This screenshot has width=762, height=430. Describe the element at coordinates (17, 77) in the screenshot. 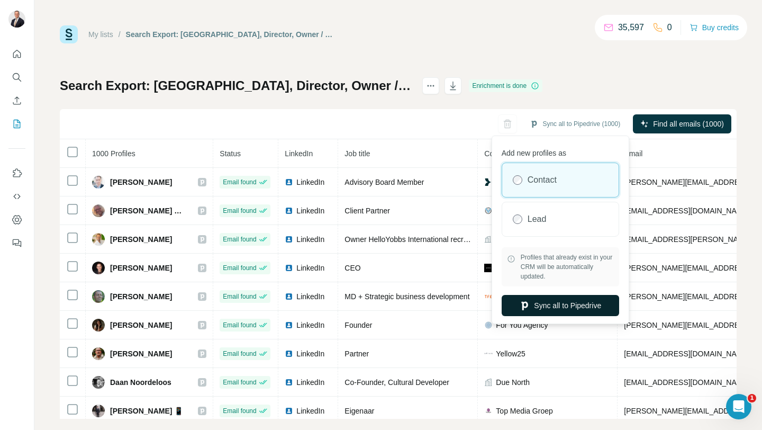

I see `button: Search` at that location.